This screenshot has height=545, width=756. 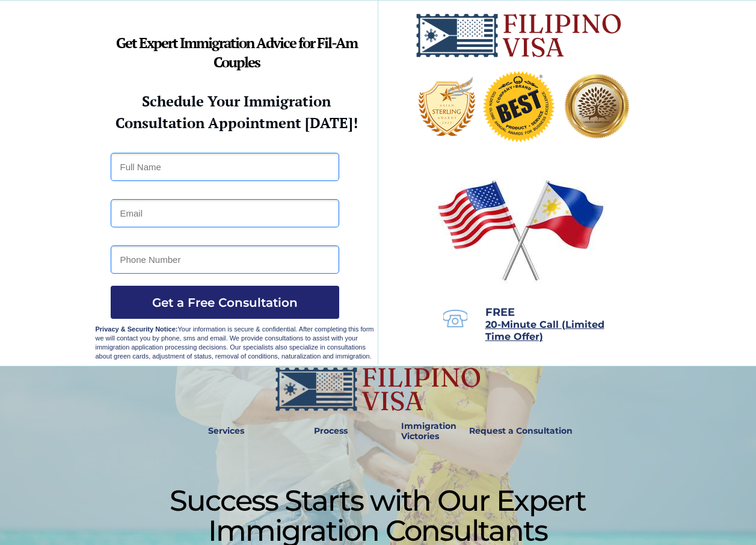 I want to click on a: Services, so click(x=226, y=431).